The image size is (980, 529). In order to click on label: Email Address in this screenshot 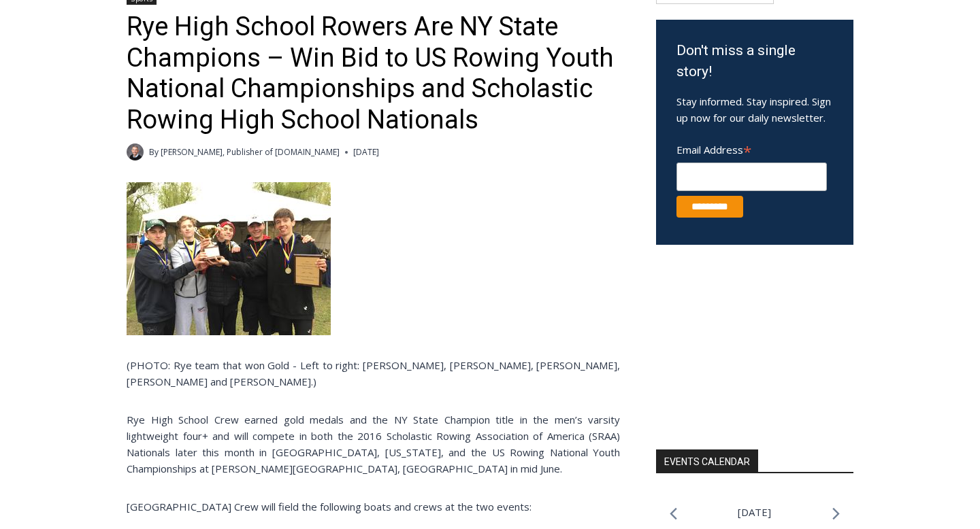, I will do `click(752, 149)`.